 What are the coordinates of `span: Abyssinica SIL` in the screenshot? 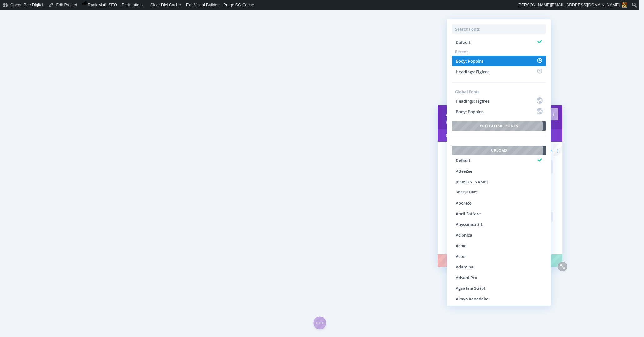 It's located at (469, 224).